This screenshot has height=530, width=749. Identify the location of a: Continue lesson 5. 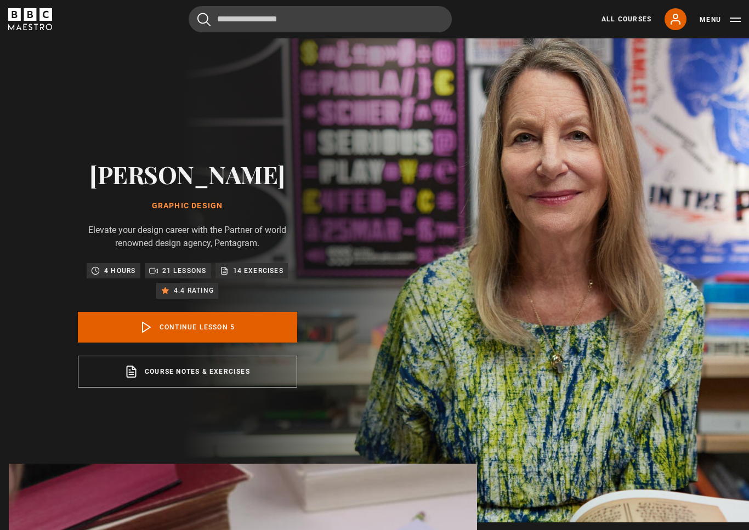
(187, 327).